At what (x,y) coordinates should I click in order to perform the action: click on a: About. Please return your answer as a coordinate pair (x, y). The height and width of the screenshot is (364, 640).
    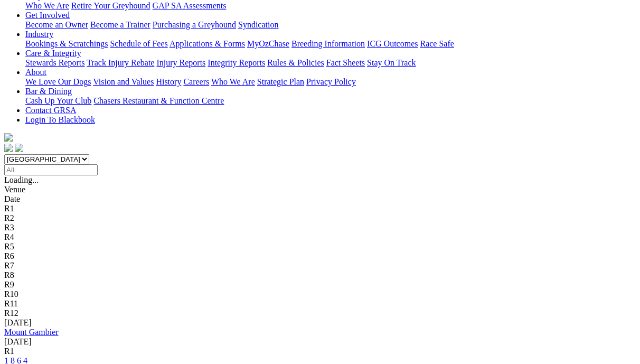
    Looking at the image, I should click on (36, 72).